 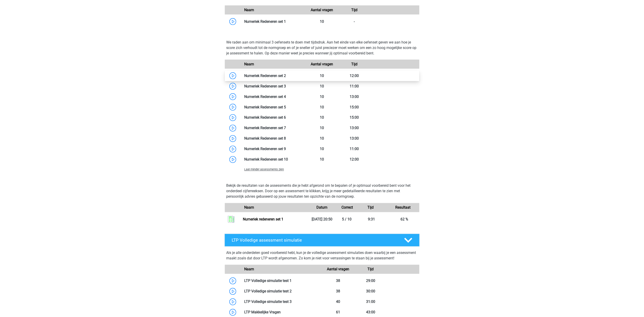 I want to click on div: LTP Makkelijke Vragen, so click(x=282, y=312).